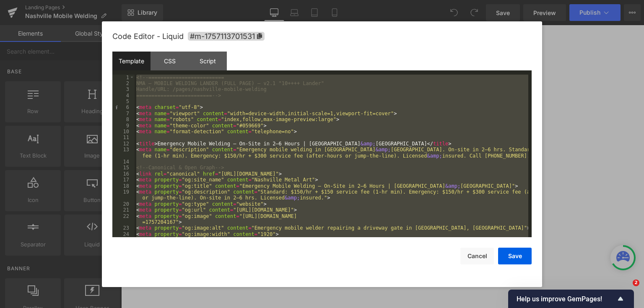  Describe the element at coordinates (123, 195) in the screenshot. I see `div: 19` at that location.